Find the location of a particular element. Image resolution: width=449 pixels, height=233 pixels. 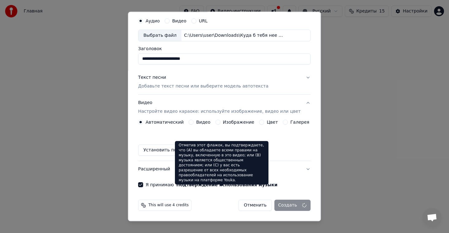

button: Отменить is located at coordinates (255, 206).